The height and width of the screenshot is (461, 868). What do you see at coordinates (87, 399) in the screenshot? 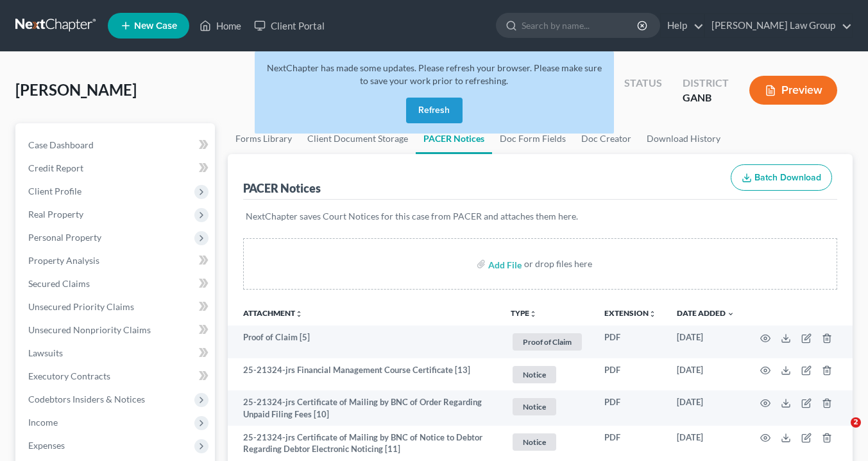
I see `span: Codebtors Insiders & Notices` at bounding box center [87, 399].